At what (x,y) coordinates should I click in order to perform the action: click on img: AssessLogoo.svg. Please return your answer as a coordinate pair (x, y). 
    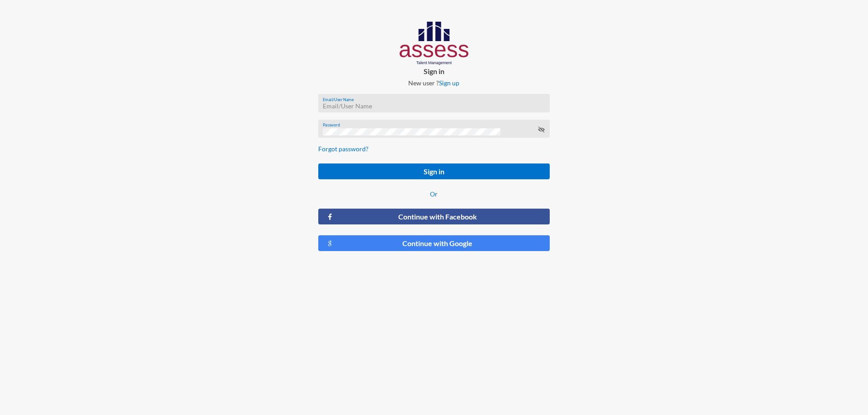
    Looking at the image, I should click on (434, 44).